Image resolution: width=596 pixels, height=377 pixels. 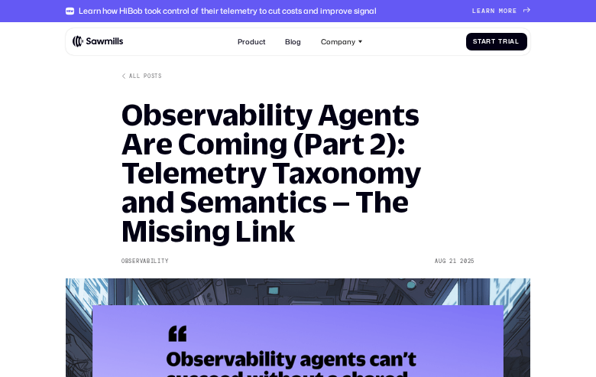 What do you see at coordinates (293, 41) in the screenshot?
I see `a: Blog` at bounding box center [293, 41].